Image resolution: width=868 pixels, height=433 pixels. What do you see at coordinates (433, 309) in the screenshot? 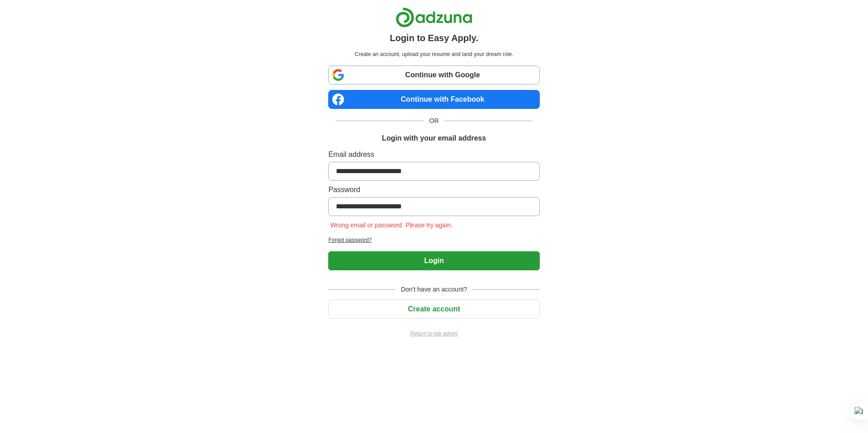
I see `a: Create account` at bounding box center [433, 309].